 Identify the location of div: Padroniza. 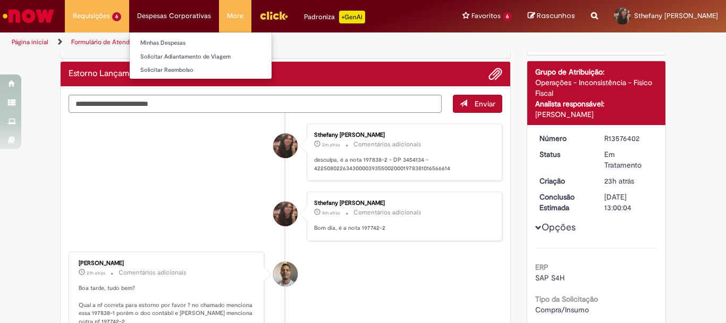
(334, 17).